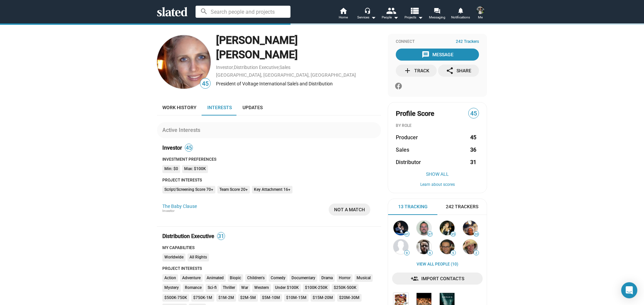 The height and width of the screenshot is (305, 644). Describe the element at coordinates (219, 107) in the screenshot. I see `a: Interests` at that location.